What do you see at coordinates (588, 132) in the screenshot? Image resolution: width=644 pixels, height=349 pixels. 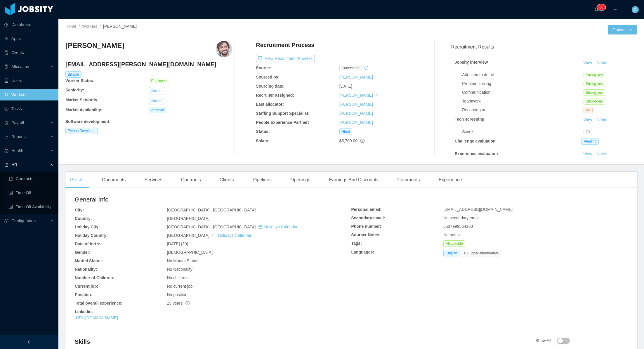 I see `span: 79` at bounding box center [588, 132].